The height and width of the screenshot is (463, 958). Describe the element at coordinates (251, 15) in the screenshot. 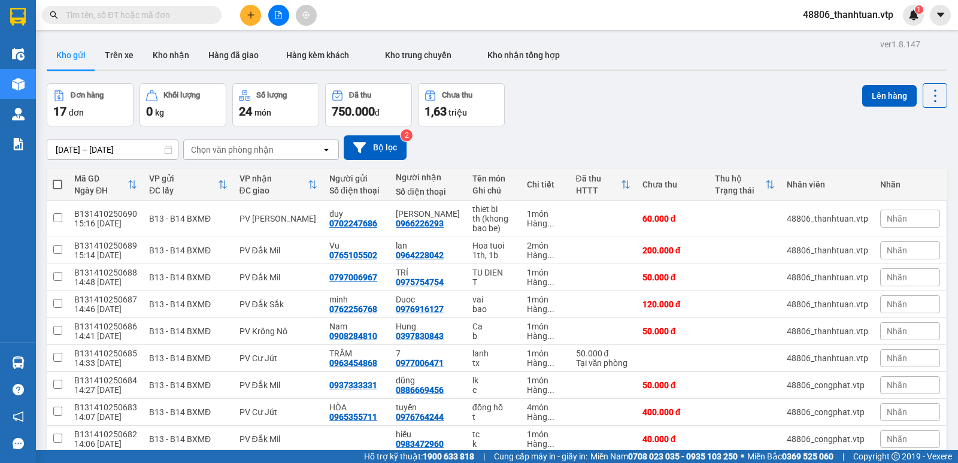

I see `span: plus` at that location.